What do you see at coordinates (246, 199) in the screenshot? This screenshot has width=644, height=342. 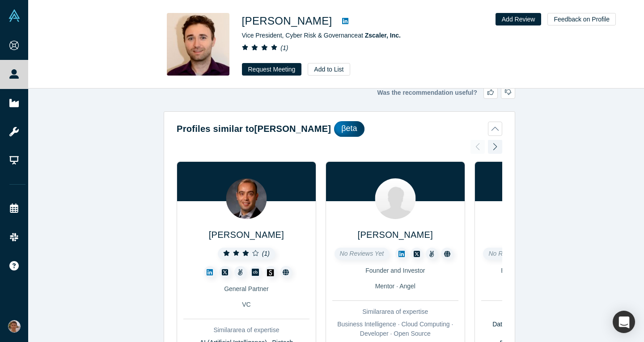 I see `img: Baris Aksoy's Profile Image` at bounding box center [246, 199].